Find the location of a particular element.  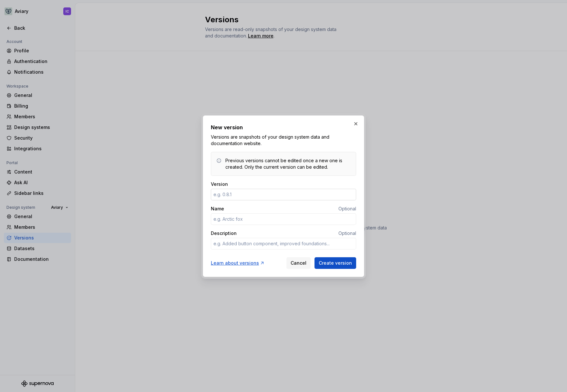

span: Create version is located at coordinates (335, 263).